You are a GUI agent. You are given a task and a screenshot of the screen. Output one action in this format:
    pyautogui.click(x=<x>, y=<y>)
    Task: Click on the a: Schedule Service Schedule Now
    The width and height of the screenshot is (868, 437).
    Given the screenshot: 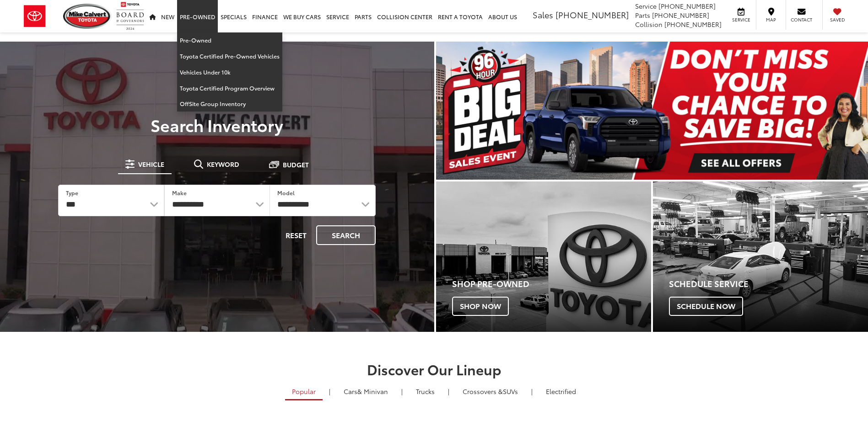 What is the action you would take?
    pyautogui.click(x=761, y=256)
    